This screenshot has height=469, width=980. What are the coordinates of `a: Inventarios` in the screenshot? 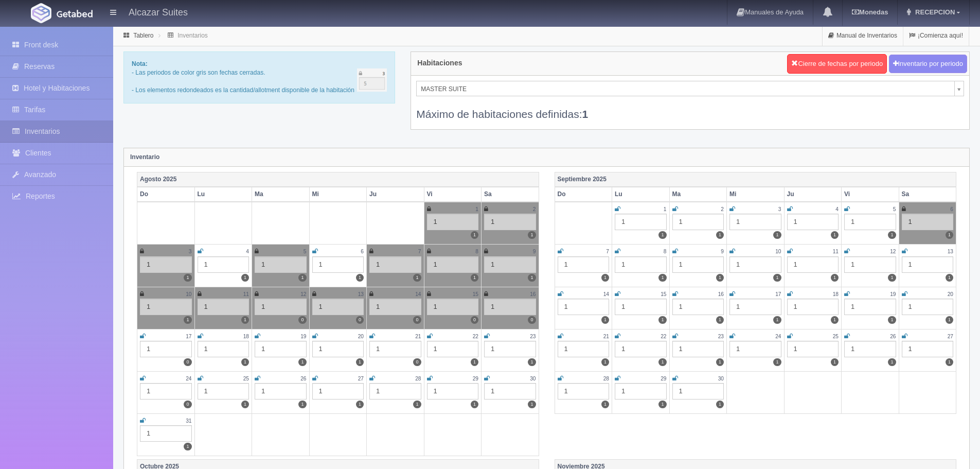 It's located at (192, 35).